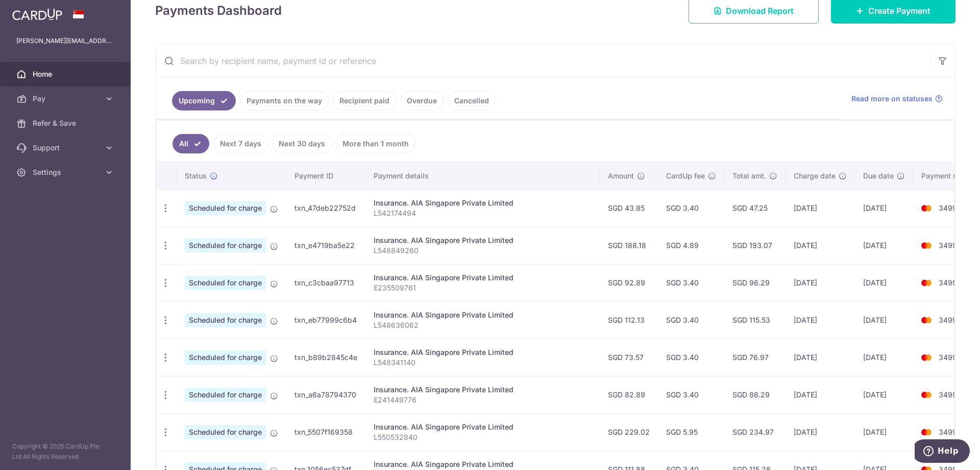 This screenshot has width=980, height=470. Describe the element at coordinates (326, 208) in the screenshot. I see `td: txn_47deb22752d` at that location.